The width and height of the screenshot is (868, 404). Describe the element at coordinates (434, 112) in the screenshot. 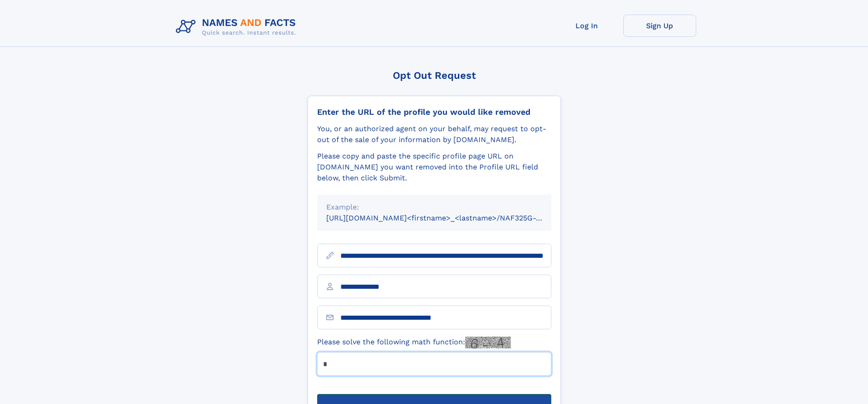

I see `div: Enter the URL of the profile you would like removed` at that location.